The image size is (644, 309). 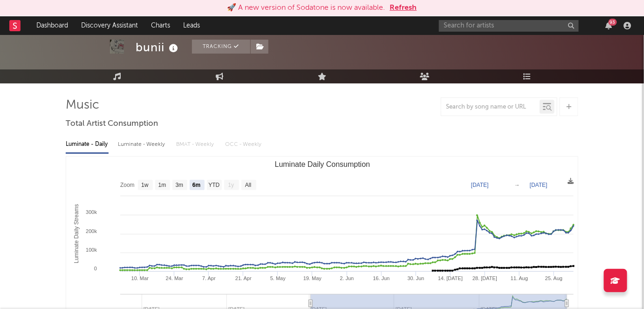 I want to click on text: All, so click(x=247, y=185).